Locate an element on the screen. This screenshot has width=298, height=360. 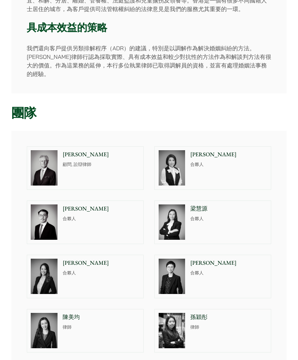
p: 梁慧源 is located at coordinates (228, 209).